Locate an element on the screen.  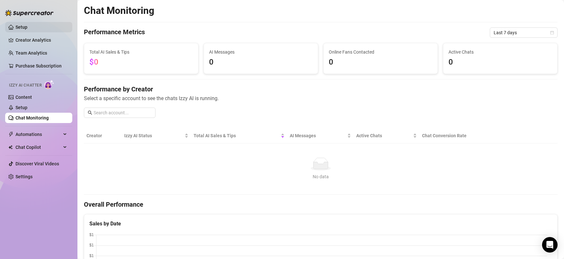
th: Chat Conversion Rate is located at coordinates (464, 135).